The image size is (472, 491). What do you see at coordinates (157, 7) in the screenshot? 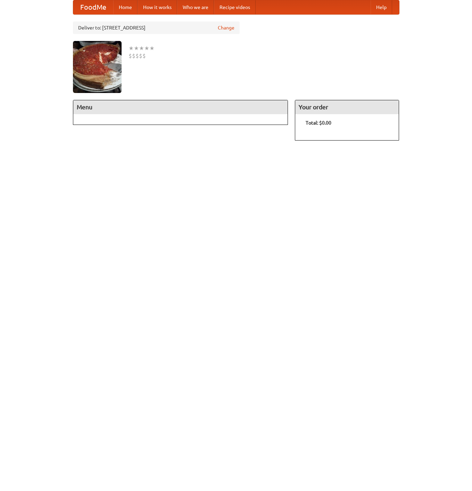
I see `a: How it works` at bounding box center [157, 7].